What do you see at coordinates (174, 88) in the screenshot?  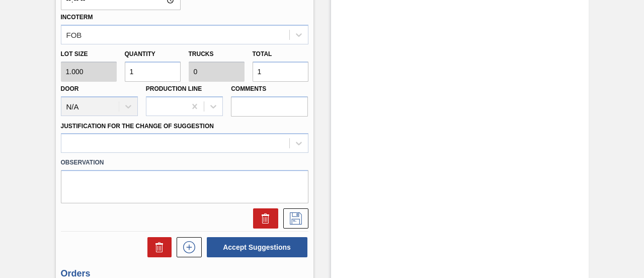 I see `label: Production Line` at bounding box center [174, 88].